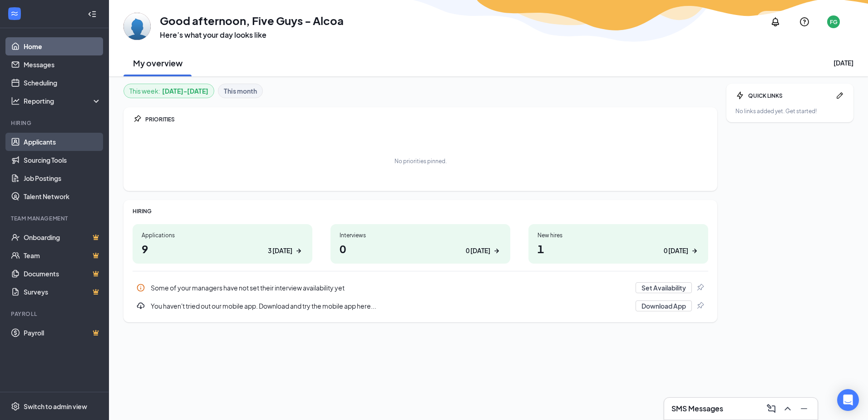 This screenshot has width=868, height=420. I want to click on a: Home, so click(62, 46).